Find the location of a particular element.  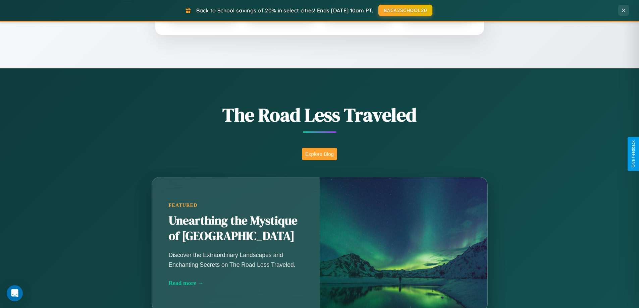

p: Discover the Extraordinary Landscapes and Enchanting Secrets on The Road Less Traveled. is located at coordinates (236, 260).